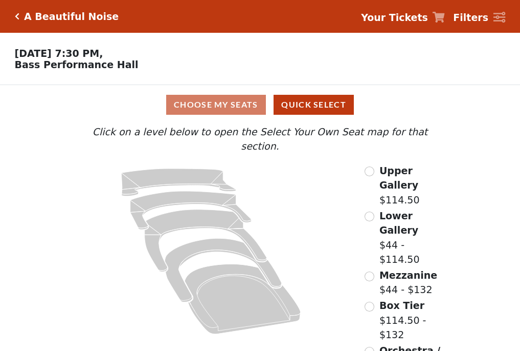 The width and height of the screenshot is (520, 351). I want to click on path: Upper Gallery - Seats Available: 275, so click(179, 182).